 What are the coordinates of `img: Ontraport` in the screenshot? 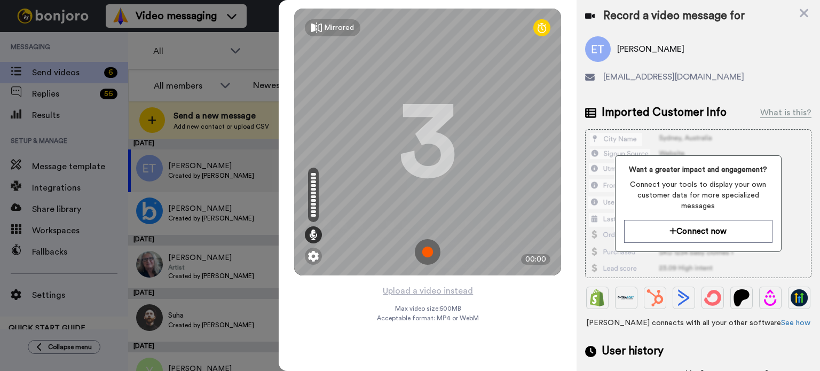 It's located at (627, 298).